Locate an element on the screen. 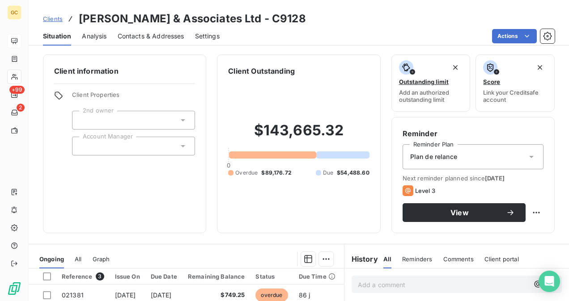  span: +99 is located at coordinates (17, 90).